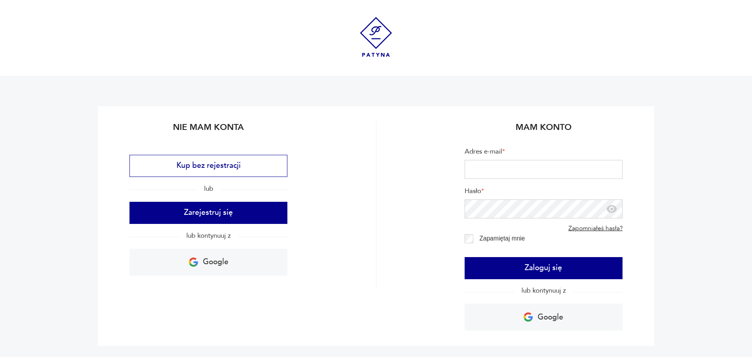  What do you see at coordinates (543, 268) in the screenshot?
I see `button: Zaloguj się` at bounding box center [543, 268].